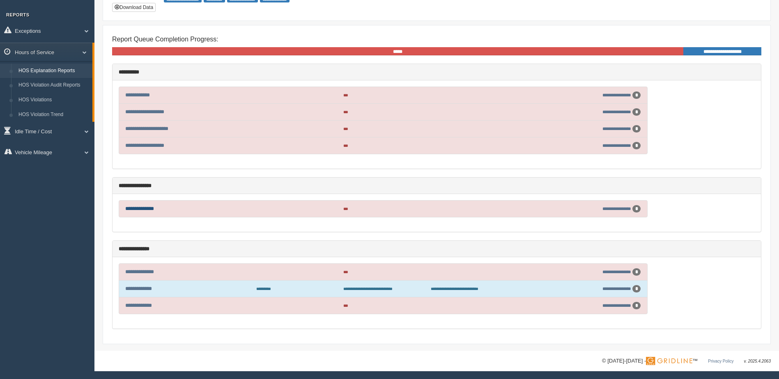  I want to click on img: Gridline, so click(669, 361).